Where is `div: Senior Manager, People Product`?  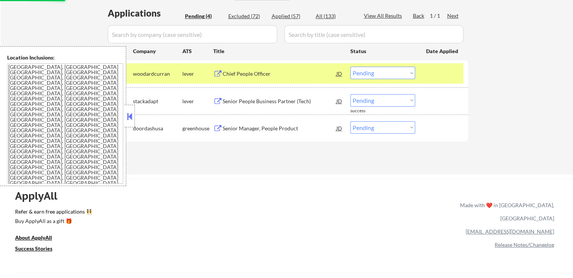 div: Senior Manager, People Product is located at coordinates (279, 128).